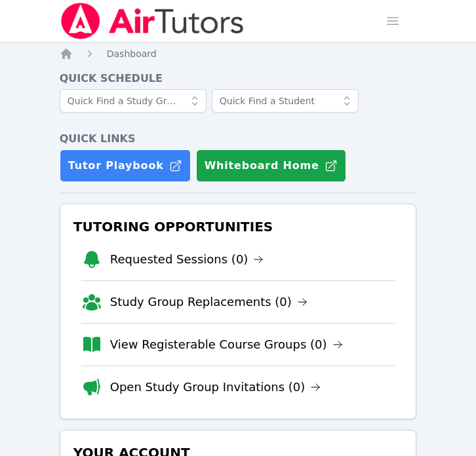 This screenshot has width=476, height=456. I want to click on a: Open Study Group Invitations (0), so click(216, 387).